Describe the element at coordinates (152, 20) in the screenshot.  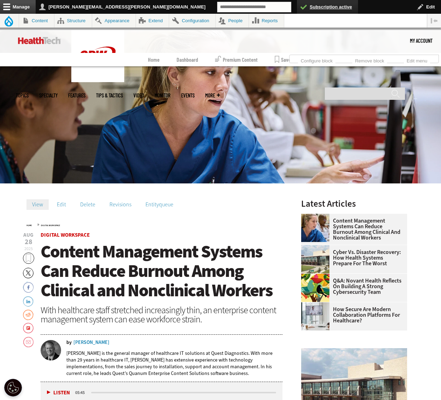
I see `a: Extend` at that location.